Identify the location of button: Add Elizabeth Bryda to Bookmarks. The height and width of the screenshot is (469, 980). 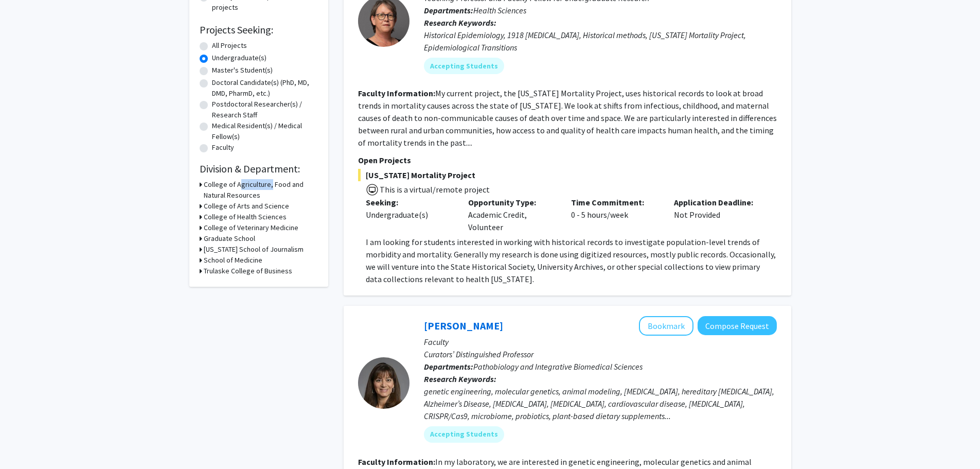
(666, 326).